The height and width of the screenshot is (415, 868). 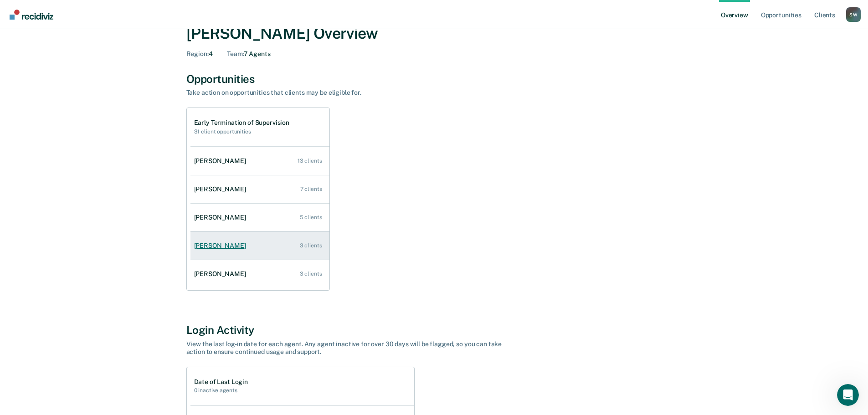 I want to click on h2: 31 client opportunities, so click(x=242, y=131).